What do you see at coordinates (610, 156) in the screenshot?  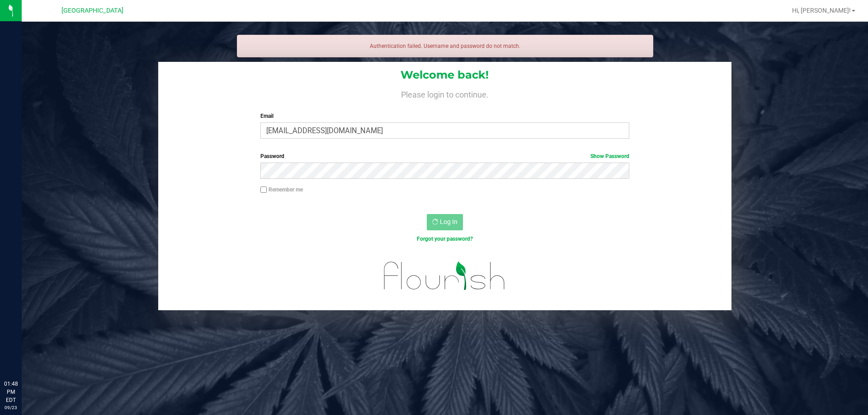 I see `a: Show Password` at bounding box center [610, 156].